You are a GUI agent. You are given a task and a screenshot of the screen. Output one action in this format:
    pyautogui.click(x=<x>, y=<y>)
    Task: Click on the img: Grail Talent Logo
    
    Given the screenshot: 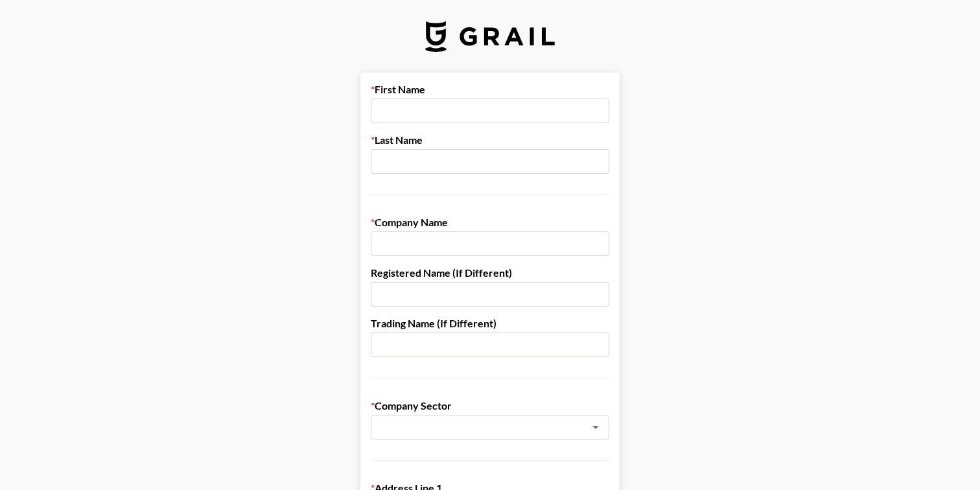 What is the action you would take?
    pyautogui.click(x=490, y=36)
    